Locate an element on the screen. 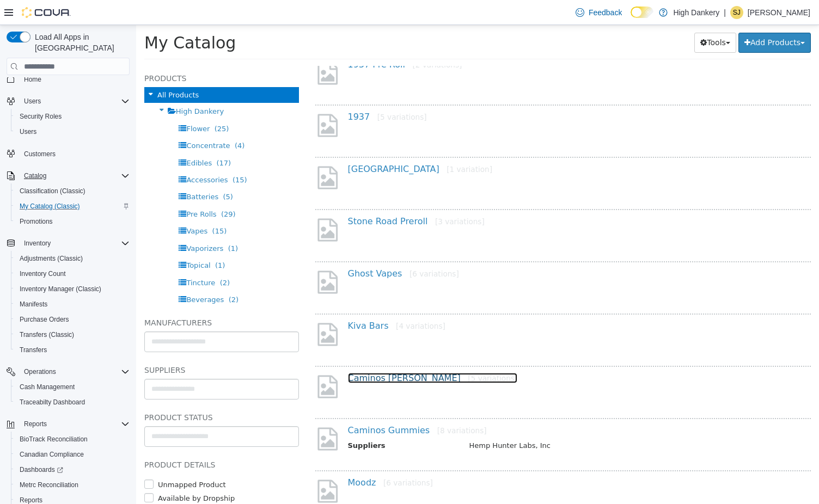  a: Kiva Bars[4 variations] is located at coordinates (260, 301).